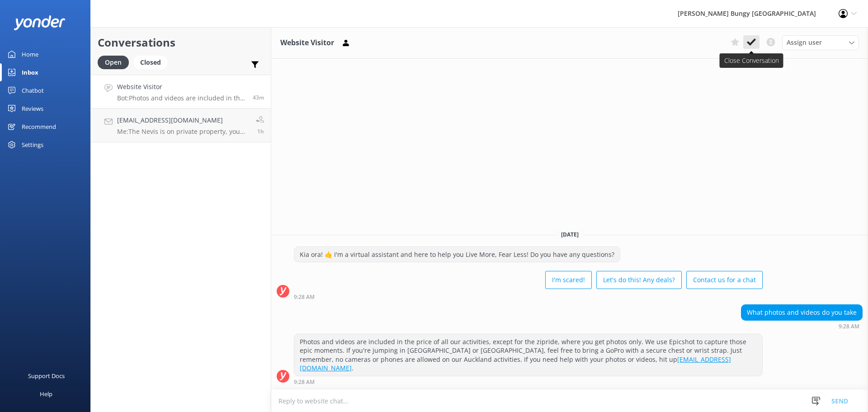 The width and height of the screenshot is (868, 412). I want to click on div: Open, so click(113, 62).